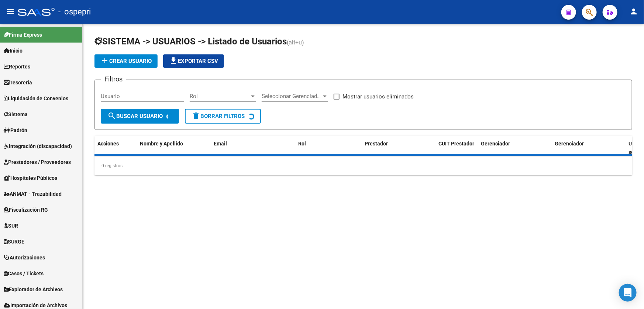  What do you see at coordinates (193, 61) in the screenshot?
I see `button: Exportar CSV` at bounding box center [193, 61].